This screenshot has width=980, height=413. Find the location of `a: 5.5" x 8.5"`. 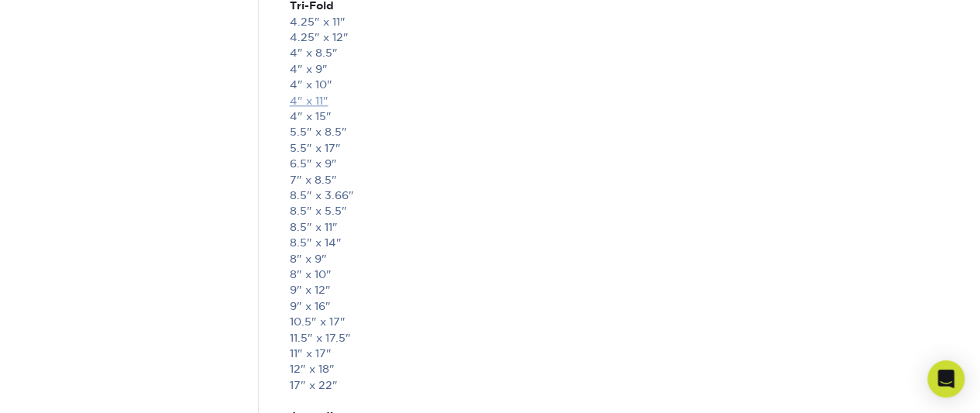

a: 5.5" x 8.5" is located at coordinates (319, 132).